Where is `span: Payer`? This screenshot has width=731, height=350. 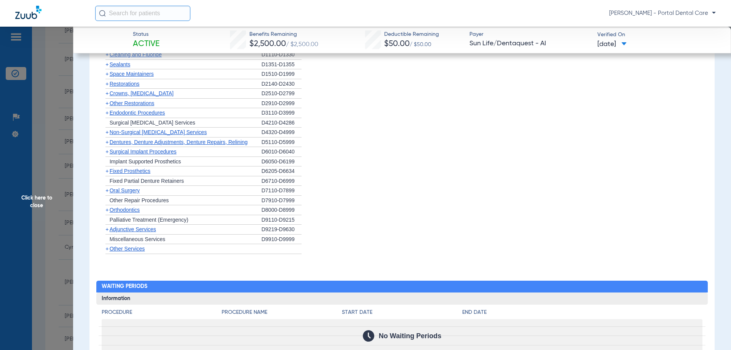 span: Payer is located at coordinates (530, 34).